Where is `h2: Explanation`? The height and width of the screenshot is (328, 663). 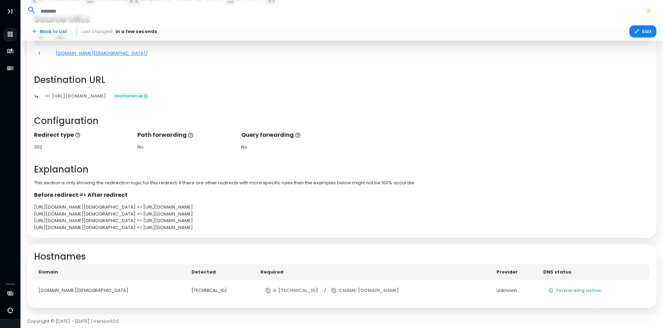
h2: Explanation is located at coordinates (342, 169).